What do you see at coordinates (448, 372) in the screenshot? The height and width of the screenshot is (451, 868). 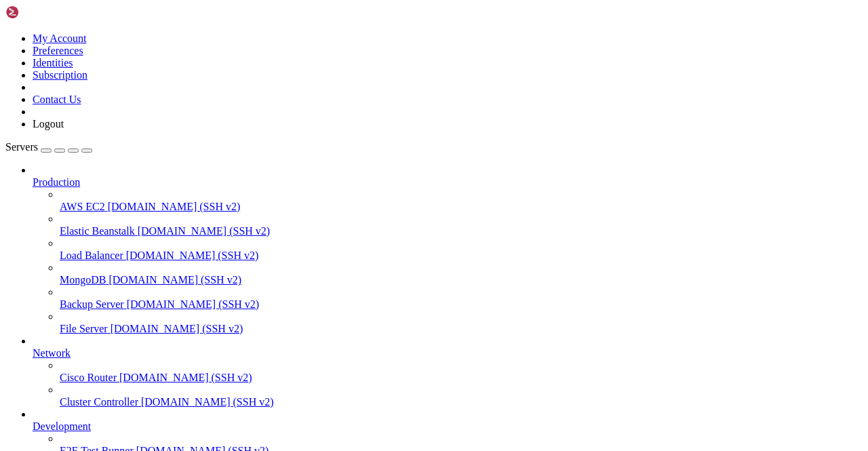 I see `li: Network` at bounding box center [448, 372].